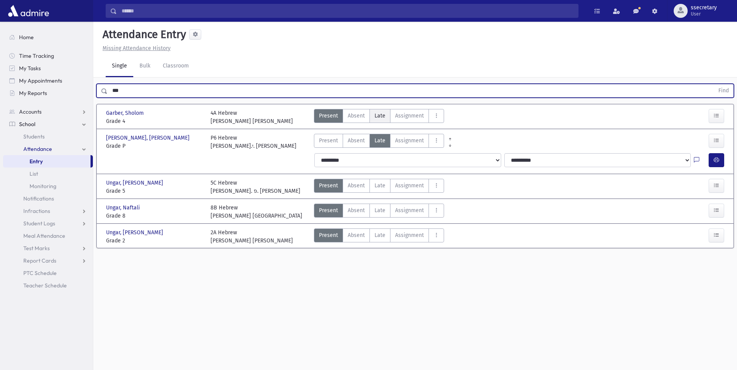 The width and height of the screenshot is (737, 370). I want to click on a: Teacher Schedule, so click(48, 286).